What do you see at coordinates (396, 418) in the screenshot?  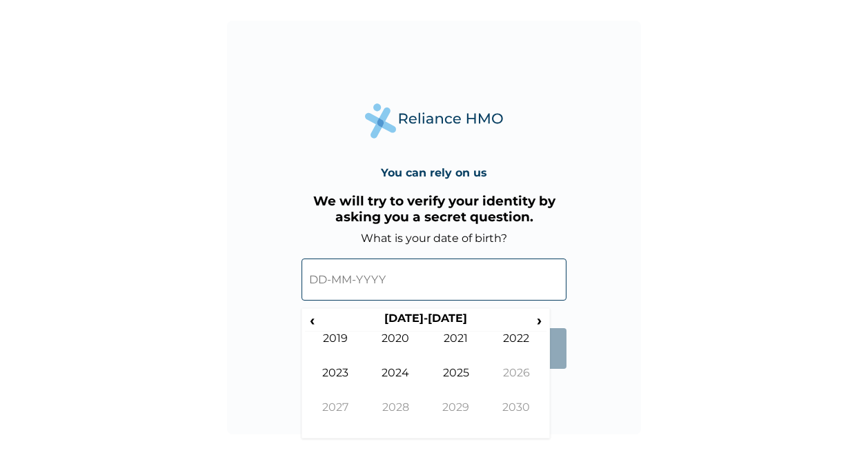 I see `td: 2028` at bounding box center [396, 418].